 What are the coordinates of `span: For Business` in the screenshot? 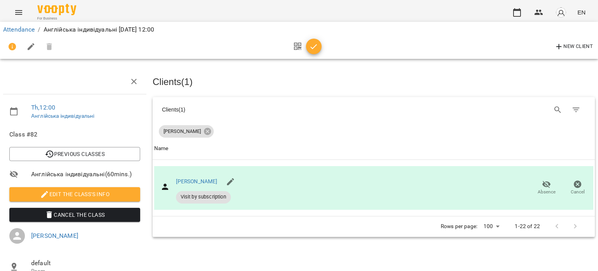 It's located at (57, 18).